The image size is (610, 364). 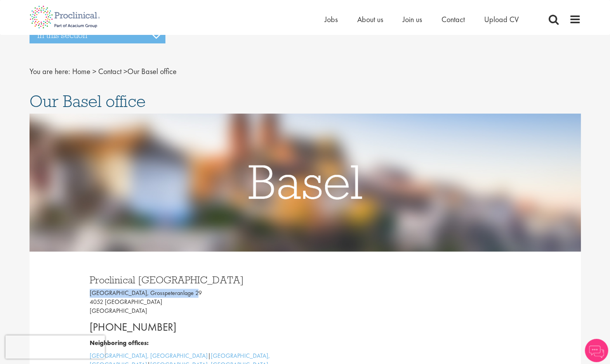 What do you see at coordinates (412, 19) in the screenshot?
I see `span: Join us` at bounding box center [412, 19].